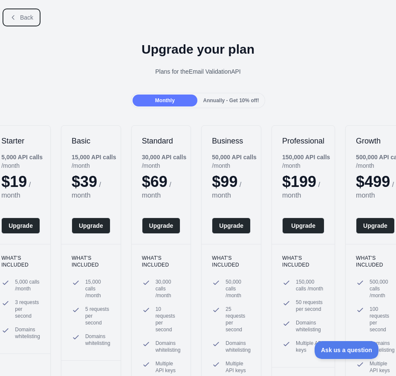 The width and height of the screenshot is (396, 376). I want to click on span: Multiple API keys, so click(310, 347).